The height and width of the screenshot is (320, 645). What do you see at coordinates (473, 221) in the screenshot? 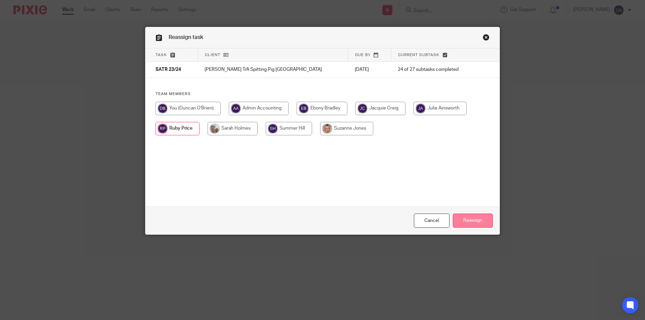
I see `input: Reassign` at bounding box center [473, 221].